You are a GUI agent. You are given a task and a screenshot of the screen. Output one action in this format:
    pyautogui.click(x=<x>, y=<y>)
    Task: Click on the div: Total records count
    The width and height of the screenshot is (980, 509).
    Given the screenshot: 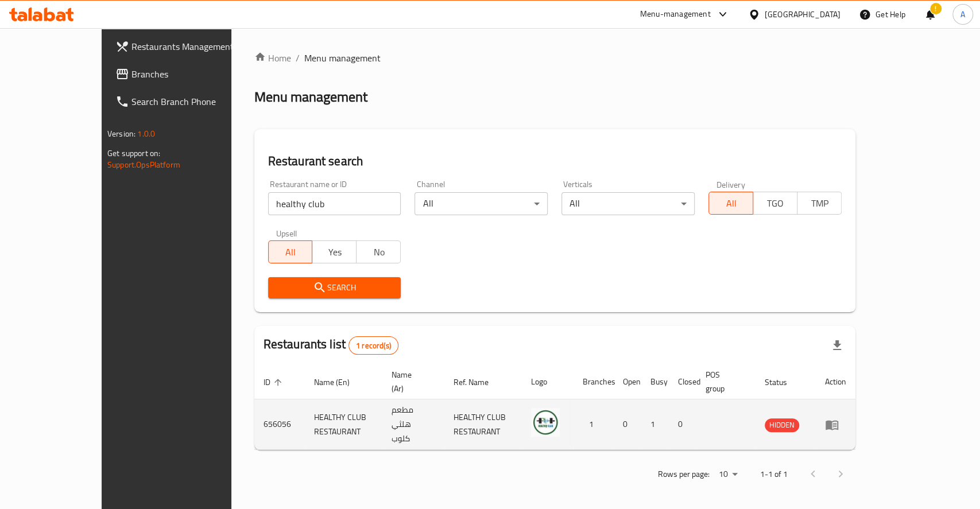 What is the action you would take?
    pyautogui.click(x=373, y=346)
    